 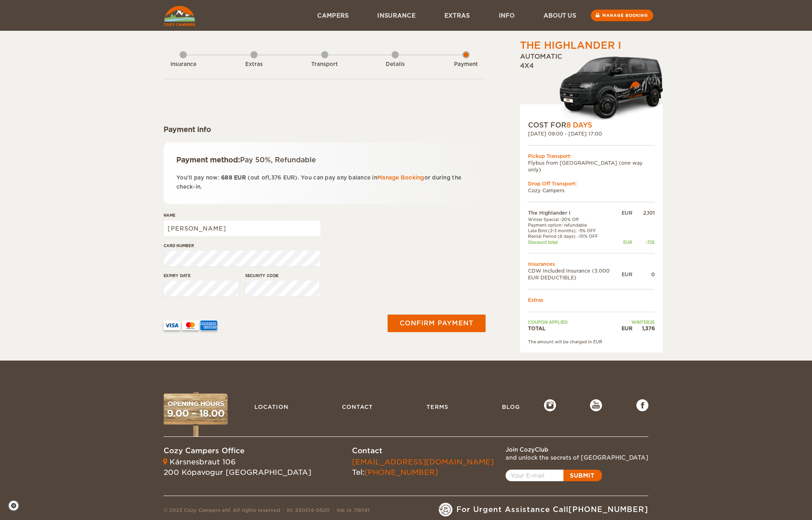 I want to click on div: The Highlander I, so click(x=571, y=46).